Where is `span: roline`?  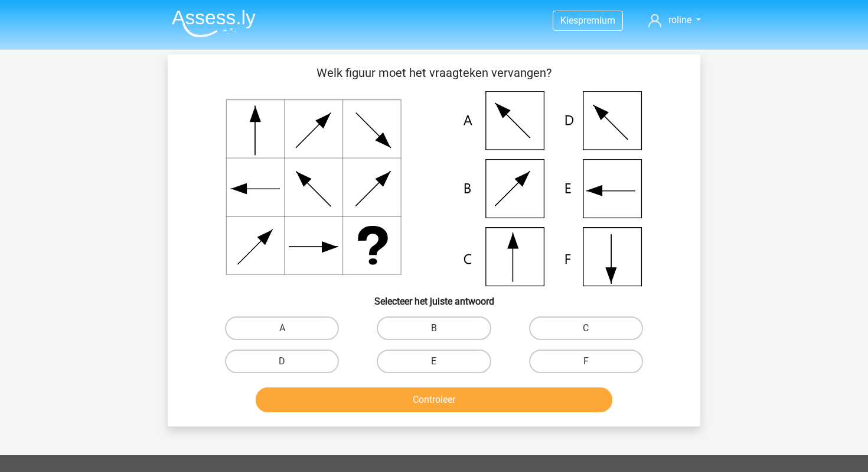 span: roline is located at coordinates (680, 20).